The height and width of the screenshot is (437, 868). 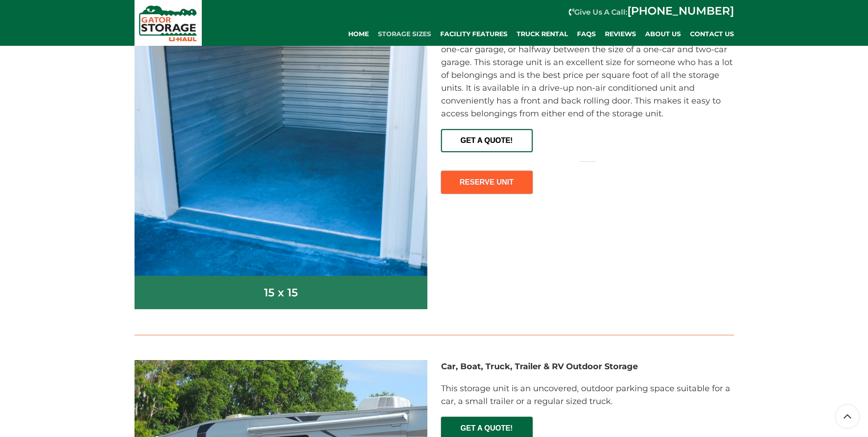 I want to click on span: Home, so click(x=358, y=34).